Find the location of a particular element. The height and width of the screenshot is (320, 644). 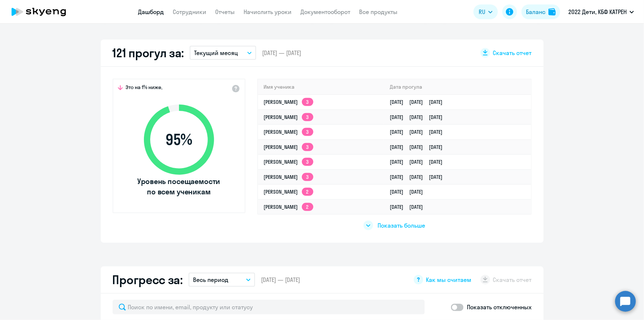

th: Дата прогула is located at coordinates (457, 87).